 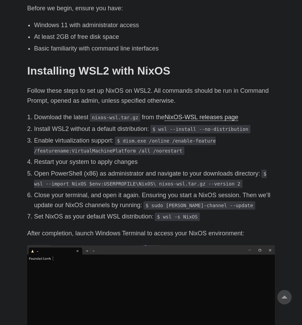 What do you see at coordinates (154, 201) in the screenshot?
I see `p: Close your terminal, and open it again. Ensuring you start a NixOS session. Then we’ll update our...` at bounding box center [154, 201].